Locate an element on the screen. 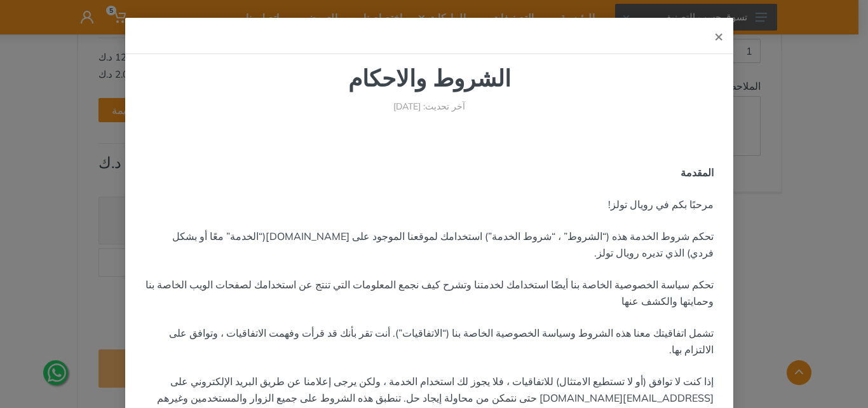 The height and width of the screenshot is (408, 868). p: مرحبًا بكم في رويال تولز! is located at coordinates (429, 204).